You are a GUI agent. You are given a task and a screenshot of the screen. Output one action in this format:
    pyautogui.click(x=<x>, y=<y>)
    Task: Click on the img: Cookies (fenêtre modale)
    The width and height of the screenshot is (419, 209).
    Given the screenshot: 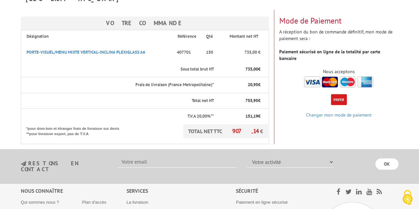 What is the action you would take?
    pyautogui.click(x=407, y=197)
    